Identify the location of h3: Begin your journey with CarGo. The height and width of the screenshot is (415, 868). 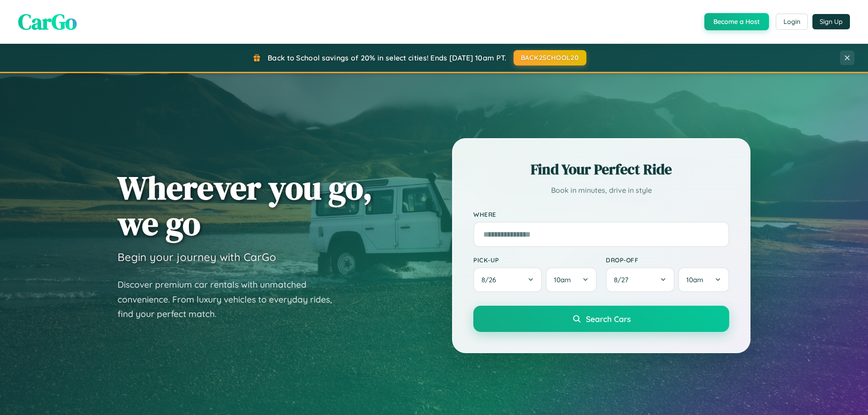
(196, 257).